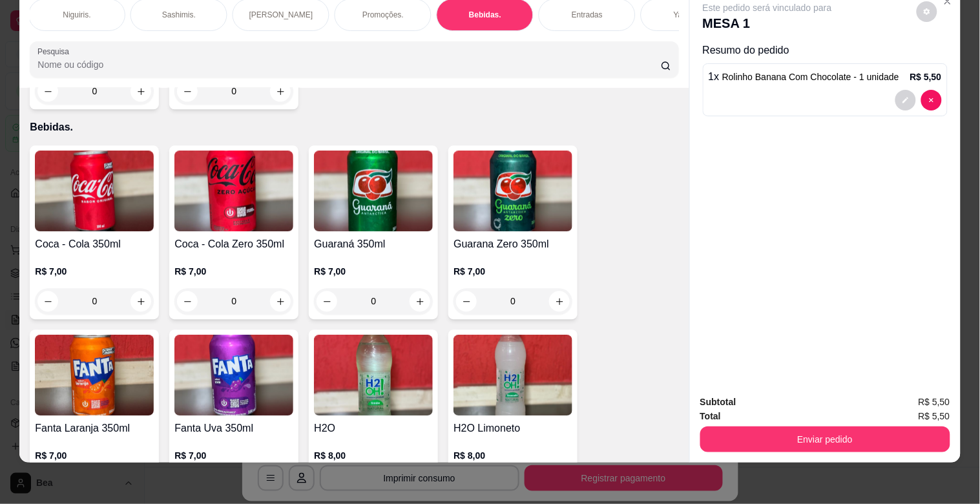 The height and width of the screenshot is (504, 980). What do you see at coordinates (179, 15) in the screenshot?
I see `p: Sashimis.` at bounding box center [179, 15].